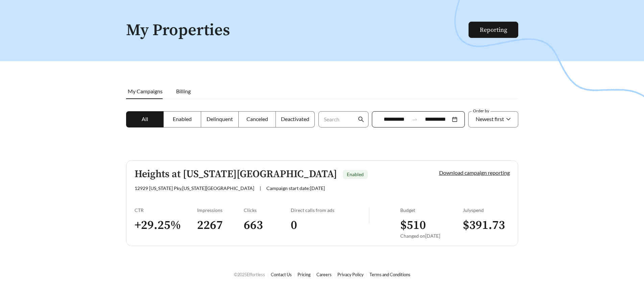  I want to click on div: Budget, so click(431, 210).